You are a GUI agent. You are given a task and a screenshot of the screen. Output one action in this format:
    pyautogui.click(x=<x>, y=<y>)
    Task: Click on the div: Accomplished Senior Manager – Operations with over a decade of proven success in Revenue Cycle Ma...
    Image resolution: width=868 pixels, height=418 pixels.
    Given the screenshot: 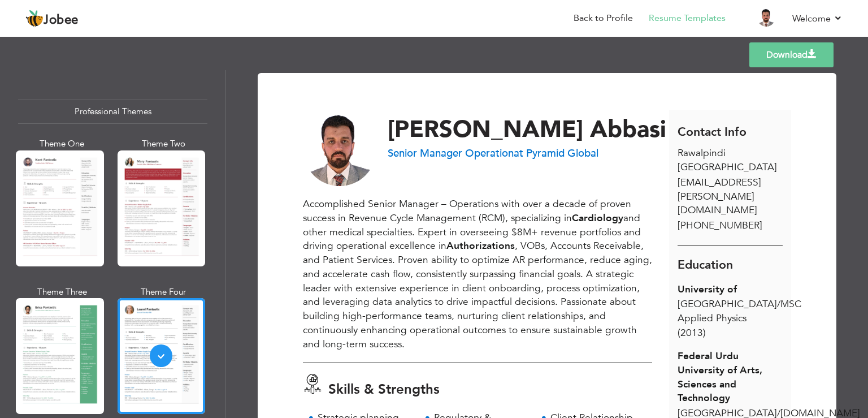 What is the action you would take?
    pyautogui.click(x=478, y=274)
    